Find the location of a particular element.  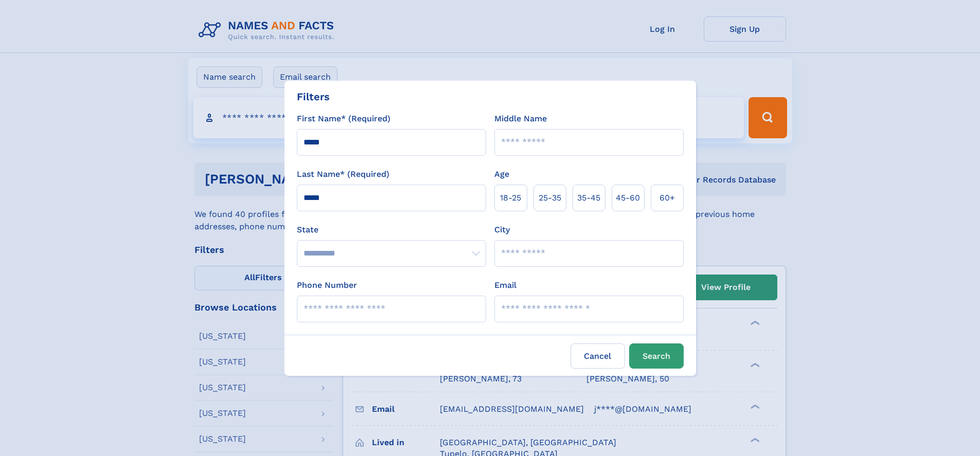

label: Email is located at coordinates (505, 285).